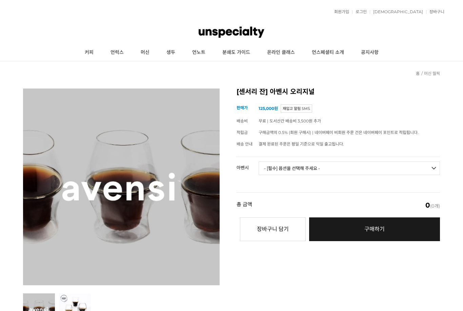 The image size is (463, 311). I want to click on span: 배송비, so click(242, 121).